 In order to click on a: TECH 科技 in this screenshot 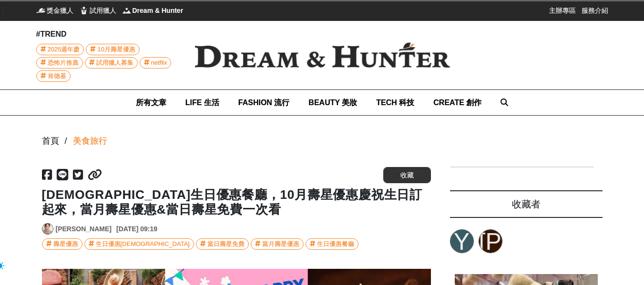, I will do `click(395, 102)`.